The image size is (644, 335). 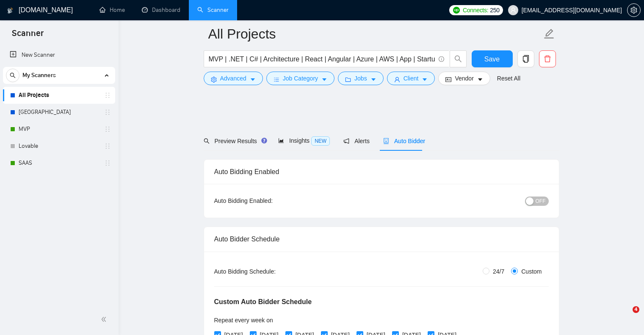 I want to click on span: Job Category, so click(x=300, y=79).